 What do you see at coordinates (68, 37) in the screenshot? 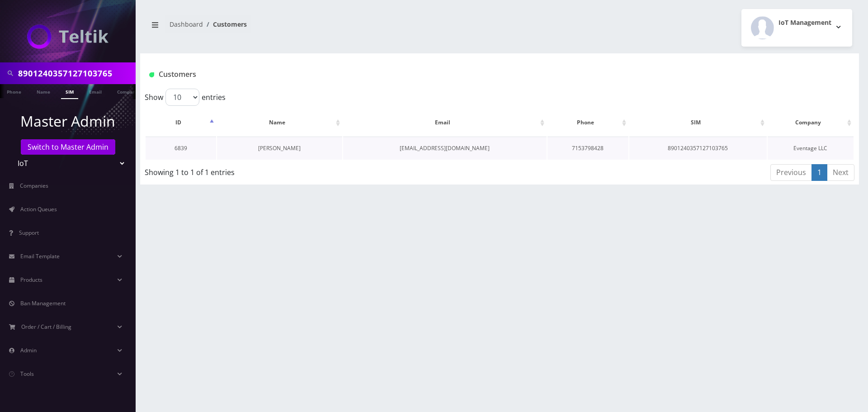
I see `img: IoT` at bounding box center [68, 37].